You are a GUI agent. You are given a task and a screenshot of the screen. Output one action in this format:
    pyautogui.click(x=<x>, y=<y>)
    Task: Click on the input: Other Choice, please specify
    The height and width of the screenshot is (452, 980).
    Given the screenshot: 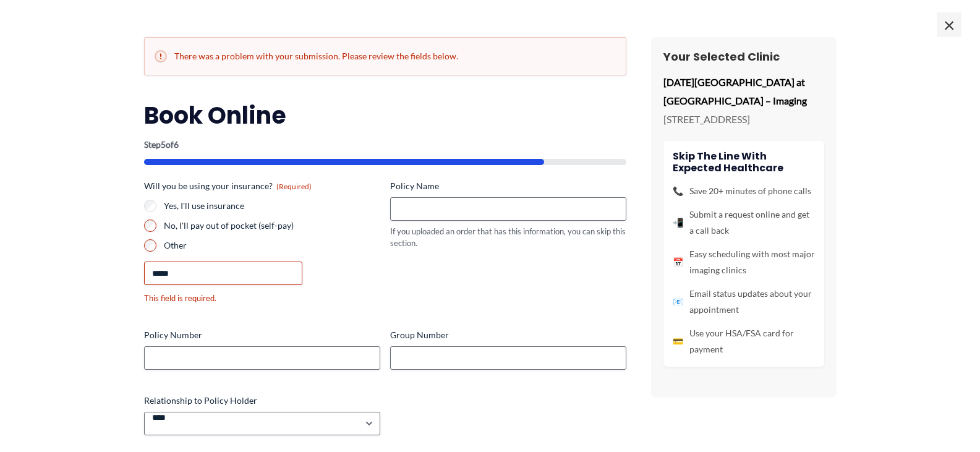 What is the action you would take?
    pyautogui.click(x=223, y=273)
    